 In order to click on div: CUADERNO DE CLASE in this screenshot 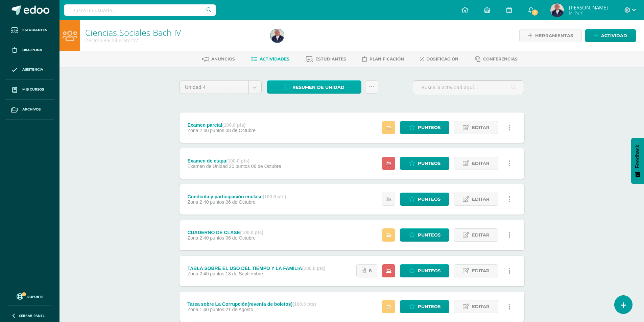, I will do `click(225, 233)`.